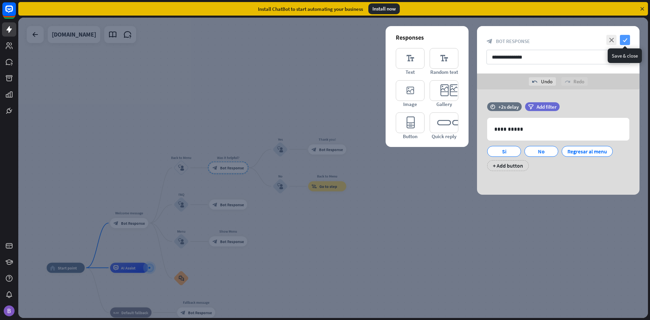  Describe the element at coordinates (625, 40) in the screenshot. I see `i: check` at that location.